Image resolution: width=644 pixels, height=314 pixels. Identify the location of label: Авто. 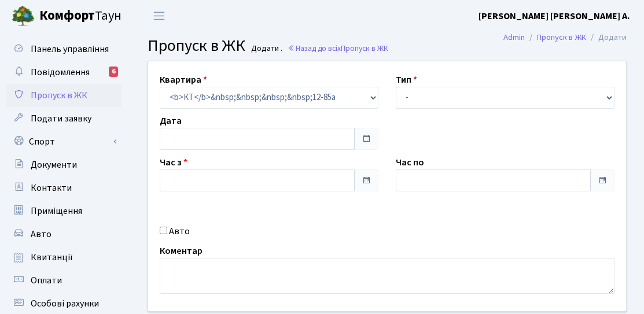
(179, 232).